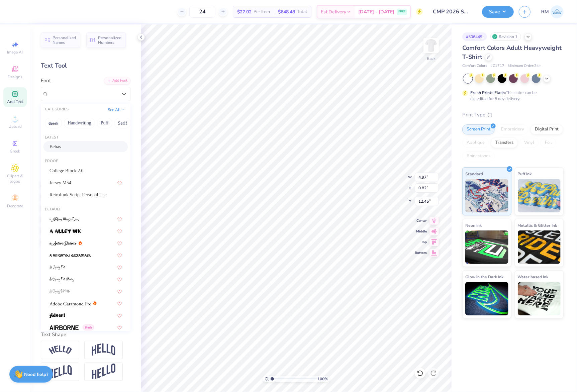 Image resolution: width=577 pixels, height=392 pixels. What do you see at coordinates (487, 247) in the screenshot?
I see `img: Neon Ink` at bounding box center [487, 247].